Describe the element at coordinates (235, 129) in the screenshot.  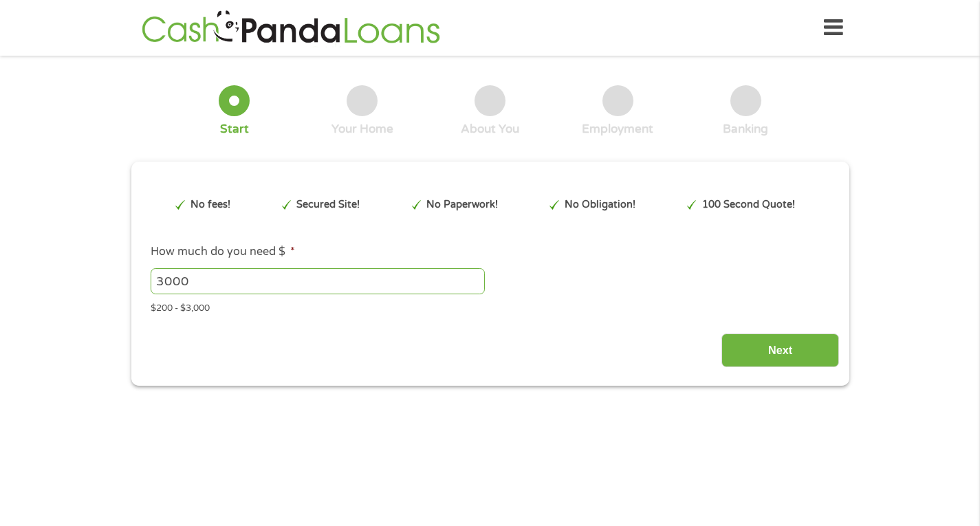
I see `div: Start` at that location.